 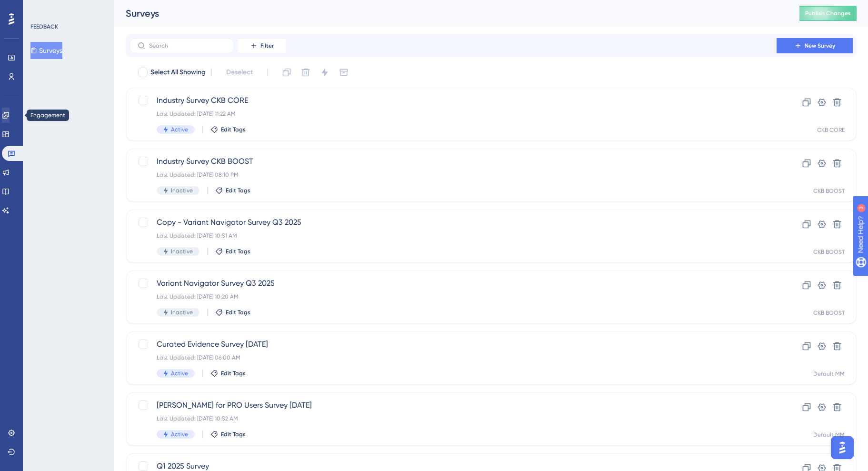 What do you see at coordinates (452, 100) in the screenshot?
I see `span: Industry Survey CKB CORE` at bounding box center [452, 100].